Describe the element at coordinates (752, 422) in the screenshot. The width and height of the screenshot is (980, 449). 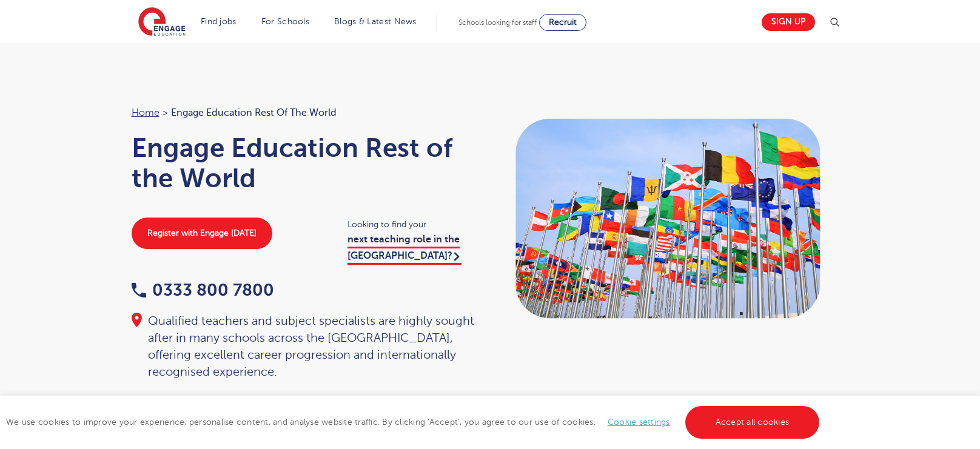
I see `a: Accept all cookies` at that location.